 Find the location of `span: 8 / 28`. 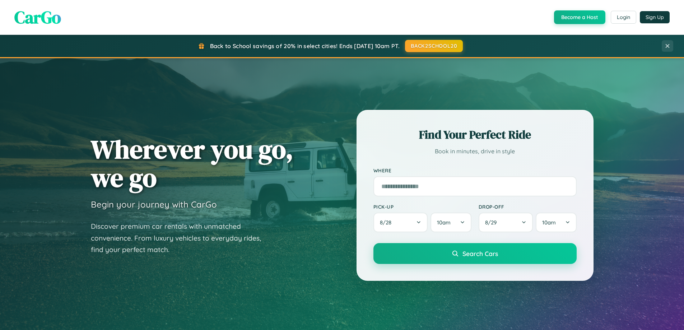

span: 8 / 28 is located at coordinates (387, 222).